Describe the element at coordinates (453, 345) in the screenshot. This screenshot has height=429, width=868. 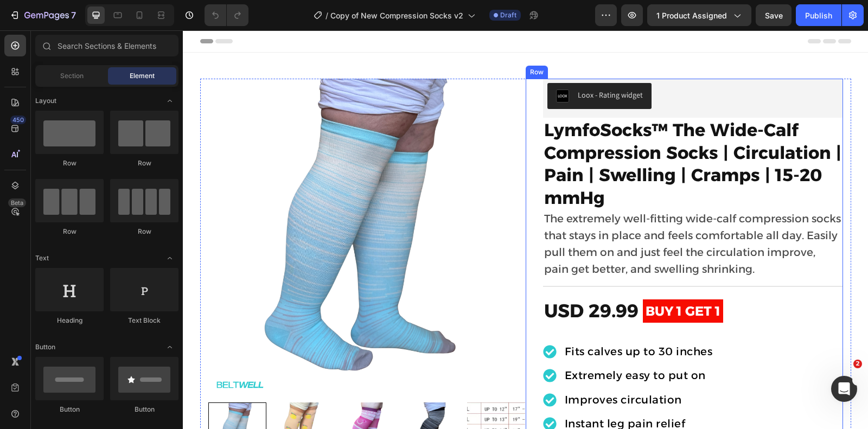
I see `span: Extremely easy to put on` at that location.